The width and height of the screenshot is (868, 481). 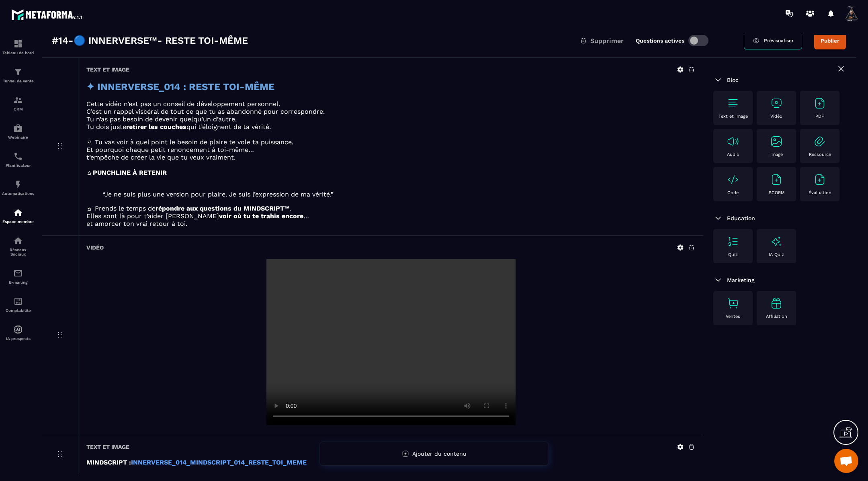 What do you see at coordinates (830, 41) in the screenshot?
I see `button: Publier` at bounding box center [830, 41].